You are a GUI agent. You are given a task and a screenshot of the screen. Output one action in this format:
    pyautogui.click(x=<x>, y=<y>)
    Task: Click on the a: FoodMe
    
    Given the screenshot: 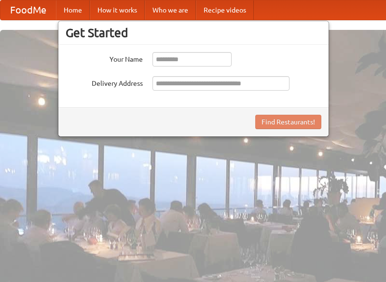 What is the action you would take?
    pyautogui.click(x=28, y=10)
    